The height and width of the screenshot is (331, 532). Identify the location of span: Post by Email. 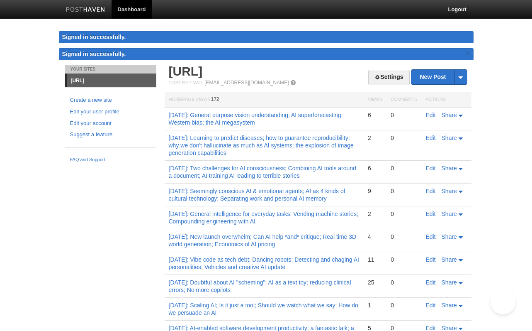
(186, 83).